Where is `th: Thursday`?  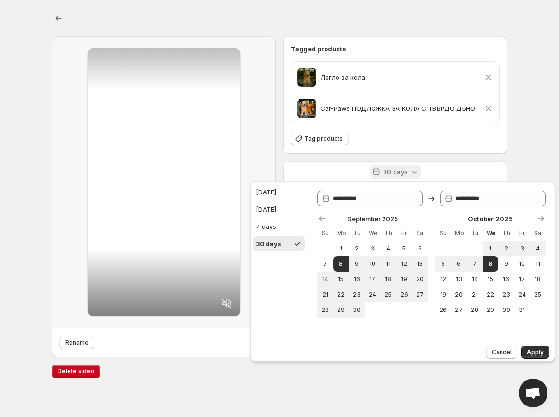
th: Thursday is located at coordinates (506, 233).